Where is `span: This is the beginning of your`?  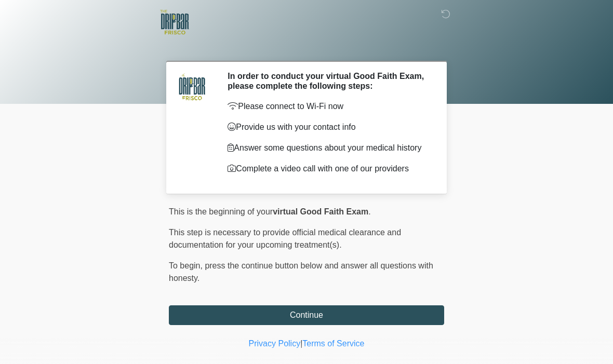
span: This is the beginning of your is located at coordinates (221, 211).